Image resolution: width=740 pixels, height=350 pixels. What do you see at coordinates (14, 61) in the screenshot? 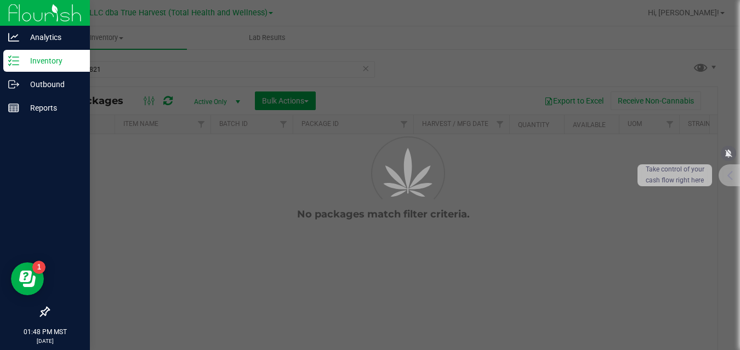
I see `inline-svg: Inventory` at bounding box center [14, 61].